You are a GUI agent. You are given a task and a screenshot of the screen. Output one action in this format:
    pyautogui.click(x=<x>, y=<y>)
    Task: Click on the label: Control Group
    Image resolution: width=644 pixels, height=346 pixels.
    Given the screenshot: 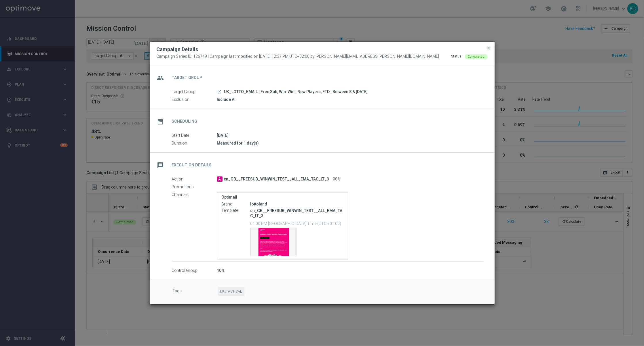 What is the action you would take?
    pyautogui.click(x=194, y=271)
    